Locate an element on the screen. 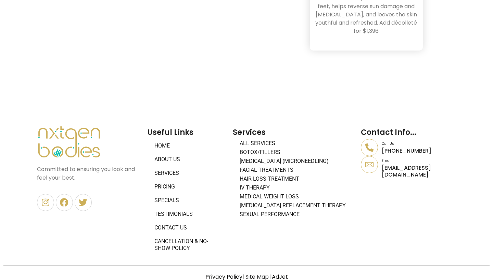 This screenshot has height=280, width=493. a: Sexual Performance is located at coordinates (293, 215).